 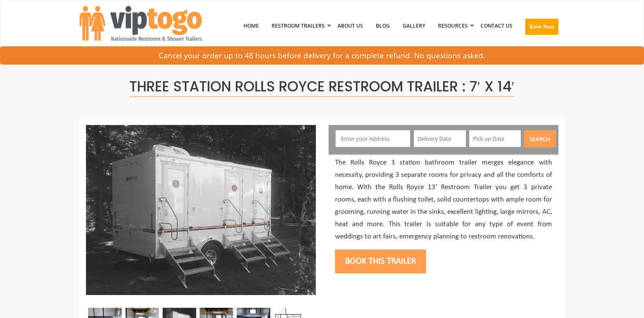 What do you see at coordinates (298, 26) in the screenshot?
I see `a: Restroom Trailers` at bounding box center [298, 26].